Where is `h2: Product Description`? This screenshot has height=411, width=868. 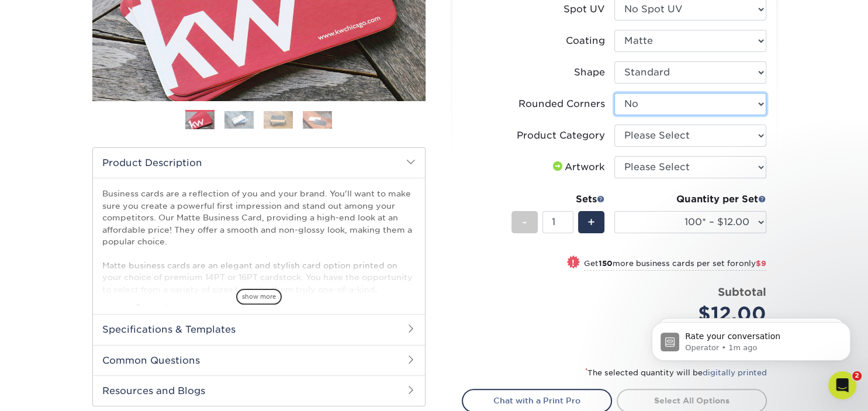 h2: Product Description is located at coordinates (259, 162).